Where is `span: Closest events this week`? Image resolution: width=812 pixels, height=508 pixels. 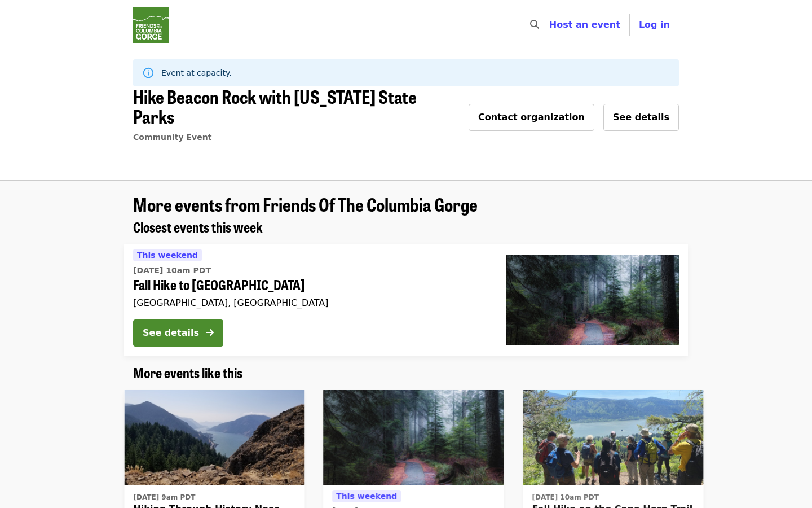
span: Closest events this week is located at coordinates (198, 226).